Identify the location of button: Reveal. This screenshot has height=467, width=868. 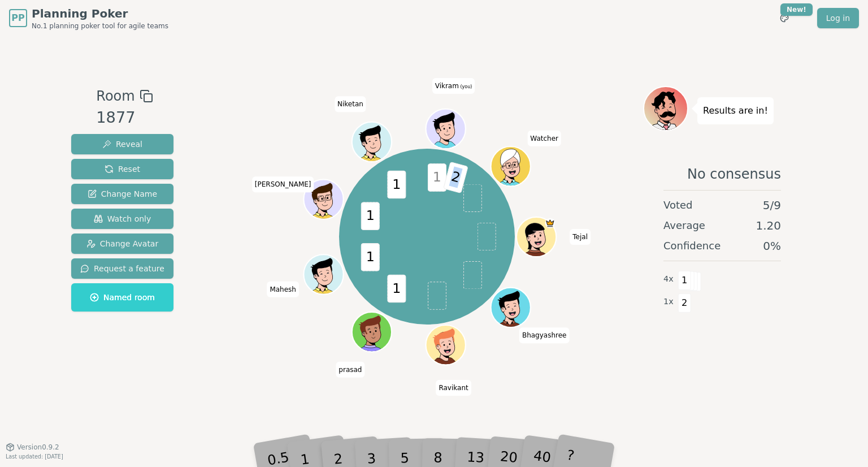
(122, 145).